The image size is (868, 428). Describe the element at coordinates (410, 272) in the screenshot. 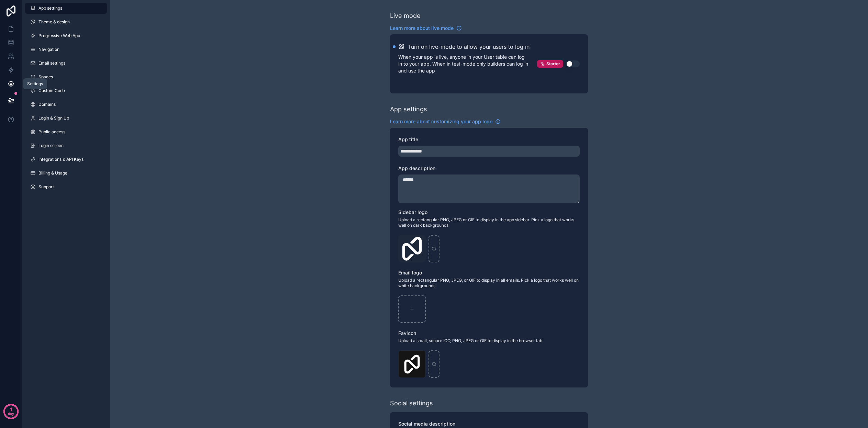

I see `span: Email logo` at that location.